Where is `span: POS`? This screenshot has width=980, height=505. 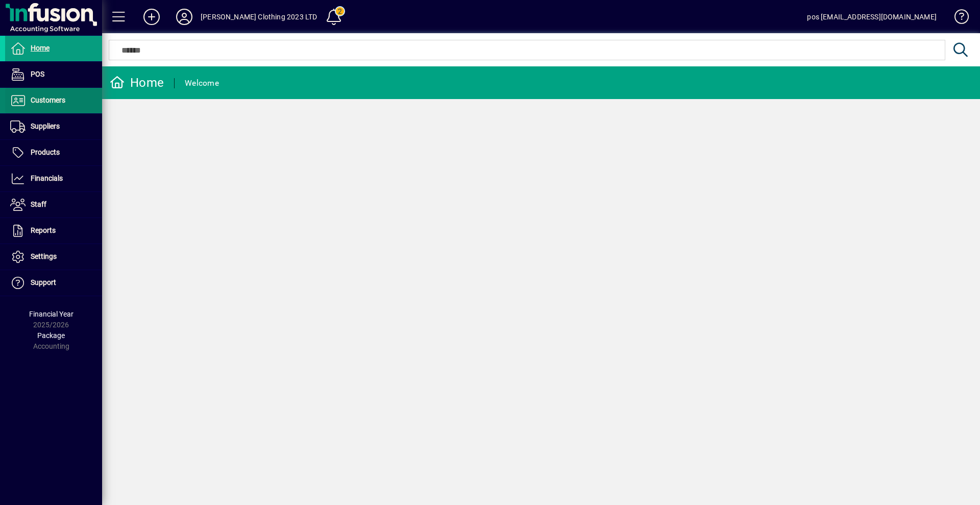 span: POS is located at coordinates (37, 74).